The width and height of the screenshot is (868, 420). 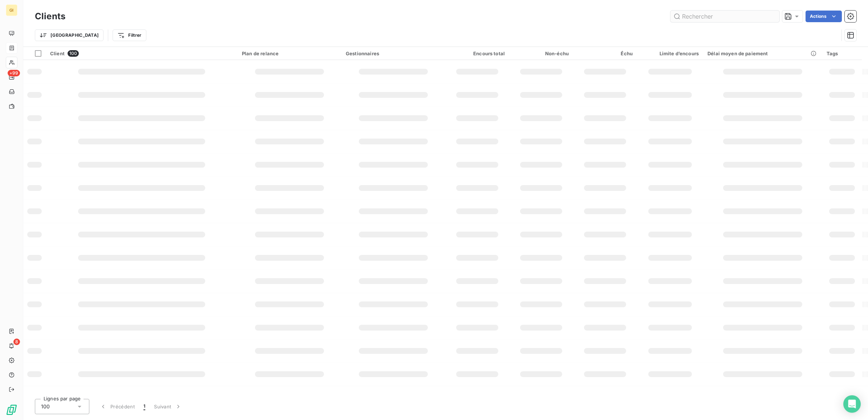 What do you see at coordinates (117, 406) in the screenshot?
I see `button: Précédent` at bounding box center [117, 406].